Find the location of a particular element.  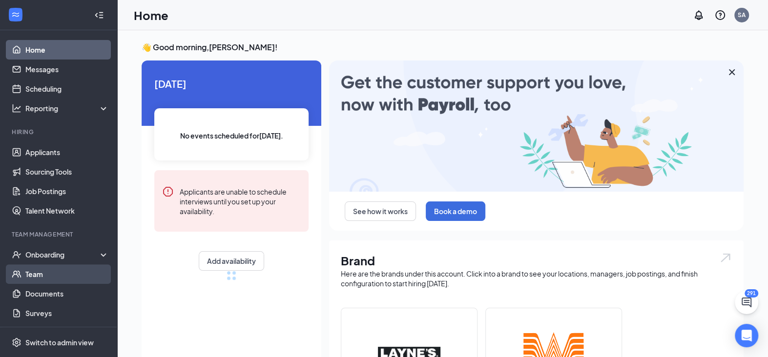

div: SA is located at coordinates (742, 15).